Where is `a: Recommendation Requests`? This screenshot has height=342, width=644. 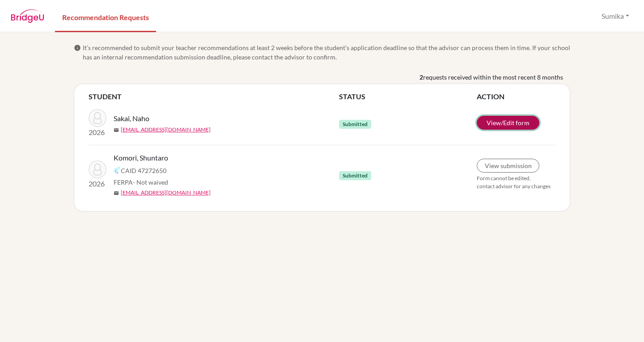 a: Recommendation Requests is located at coordinates (106, 16).